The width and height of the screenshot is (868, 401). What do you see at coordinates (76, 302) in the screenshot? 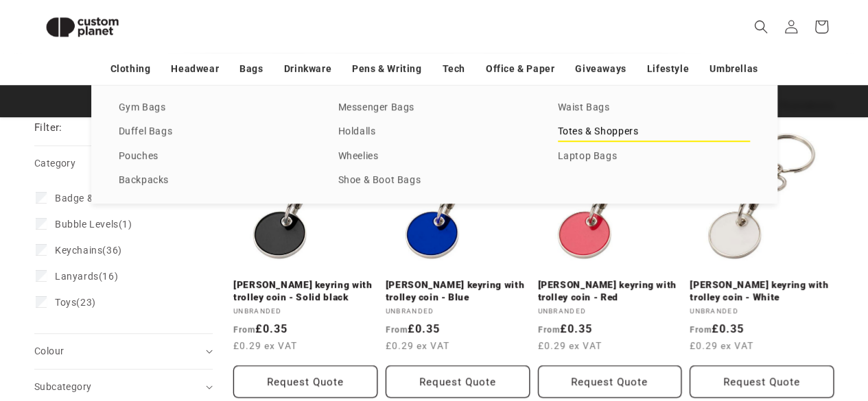
I see `span: (23)` at bounding box center [76, 302].